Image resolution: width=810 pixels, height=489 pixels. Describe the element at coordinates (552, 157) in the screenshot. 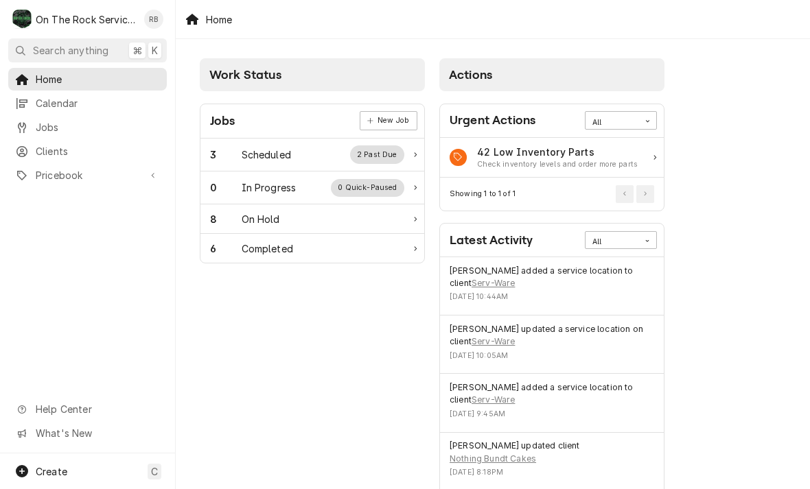

I see `div: Card: Urgent Actions` at that location.